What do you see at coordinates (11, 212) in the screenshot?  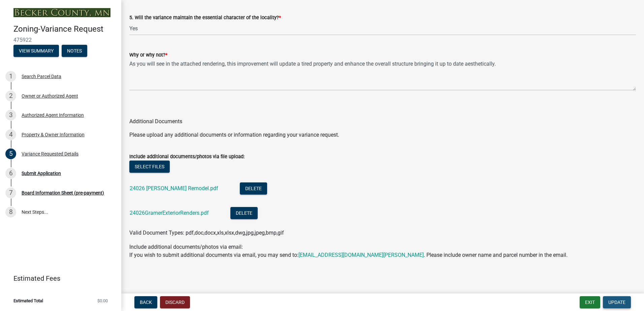 I see `div: 8` at bounding box center [11, 212].